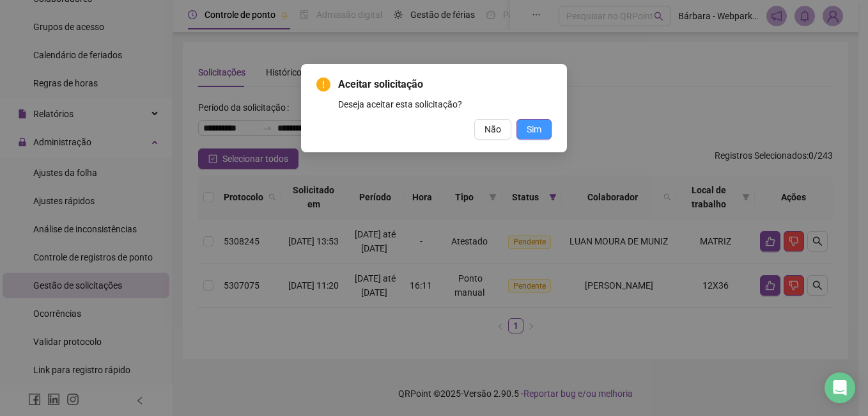 The image size is (868, 416). I want to click on button: Sim, so click(534, 130).